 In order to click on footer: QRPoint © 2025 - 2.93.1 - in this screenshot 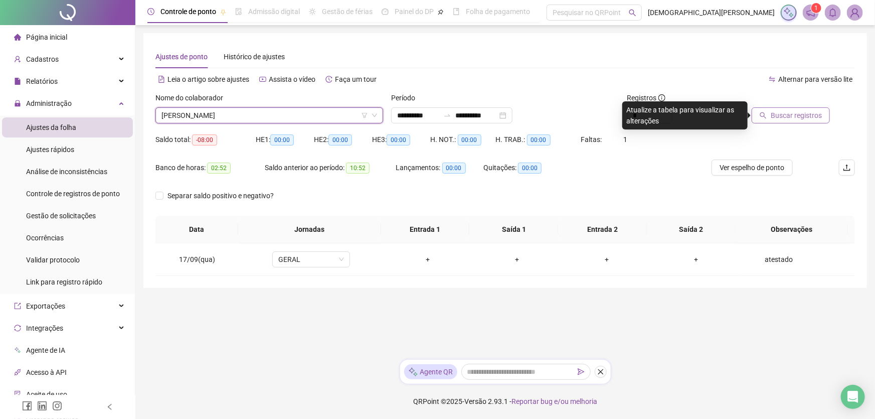, I will do `click(505, 401)`.